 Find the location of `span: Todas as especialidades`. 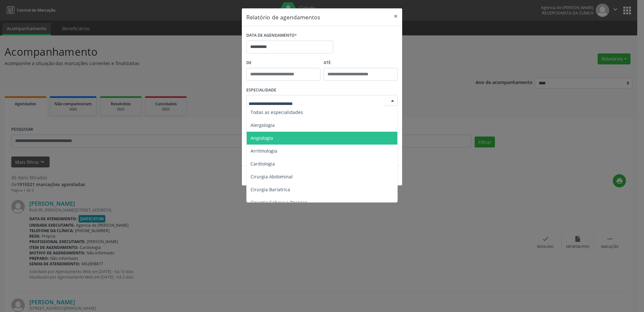

span: Todas as especialidades is located at coordinates (277, 112).